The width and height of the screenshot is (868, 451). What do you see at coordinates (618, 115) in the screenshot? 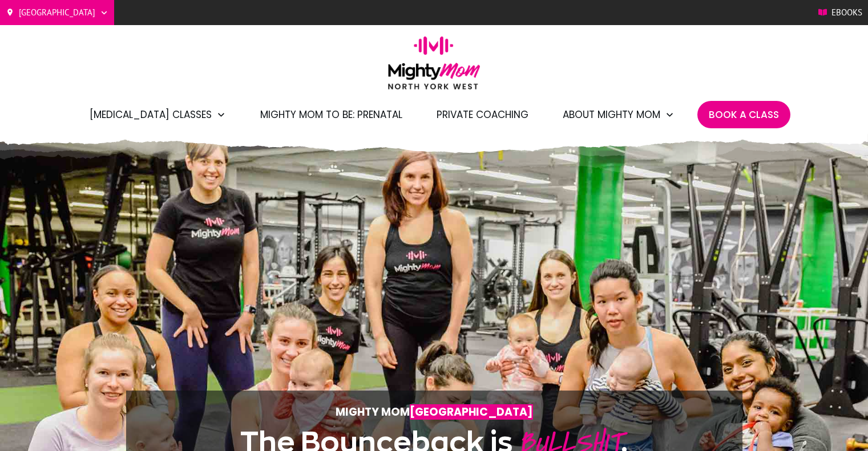
I see `a: About Mighty Mom` at bounding box center [618, 115].